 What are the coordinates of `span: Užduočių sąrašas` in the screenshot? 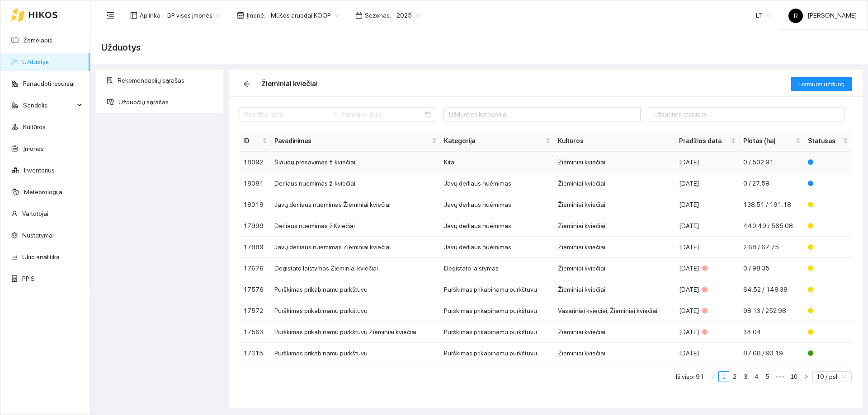 It's located at (167, 102).